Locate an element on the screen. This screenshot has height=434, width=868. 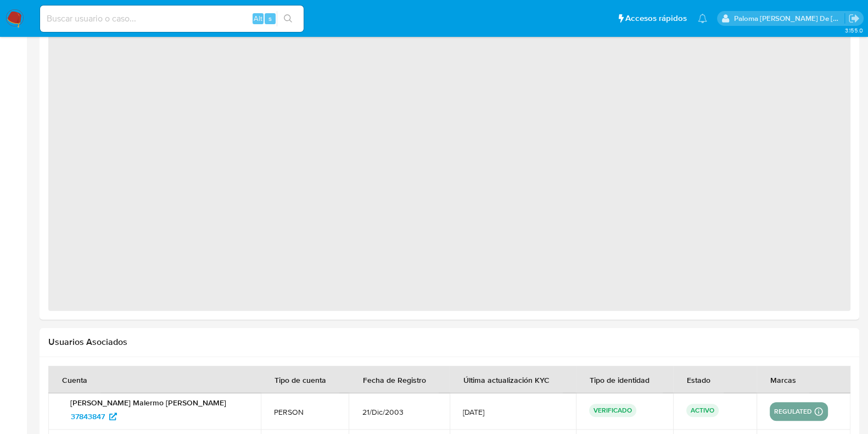
h2: Usuarios Asociados is located at coordinates (449, 342).